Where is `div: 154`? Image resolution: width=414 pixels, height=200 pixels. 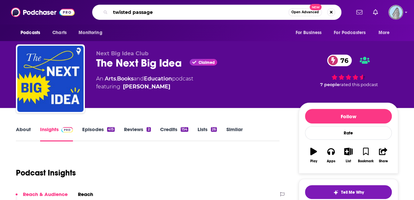
div: 154 is located at coordinates (184, 130).